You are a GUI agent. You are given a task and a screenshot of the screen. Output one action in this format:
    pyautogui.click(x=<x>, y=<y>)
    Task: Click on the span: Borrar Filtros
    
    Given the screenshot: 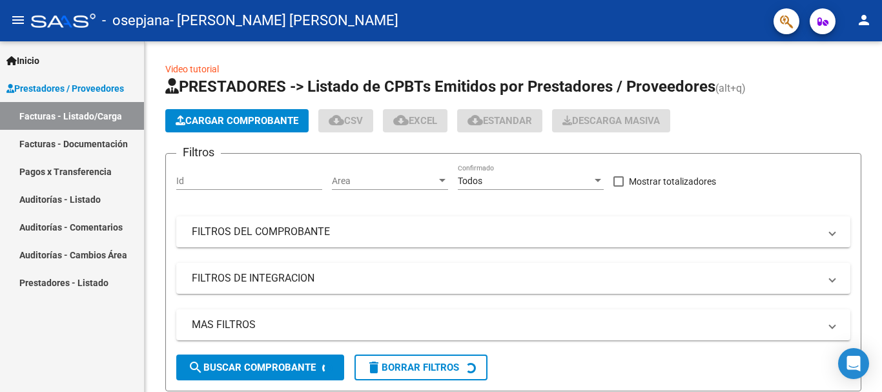 What is the action you would take?
    pyautogui.click(x=413, y=368)
    